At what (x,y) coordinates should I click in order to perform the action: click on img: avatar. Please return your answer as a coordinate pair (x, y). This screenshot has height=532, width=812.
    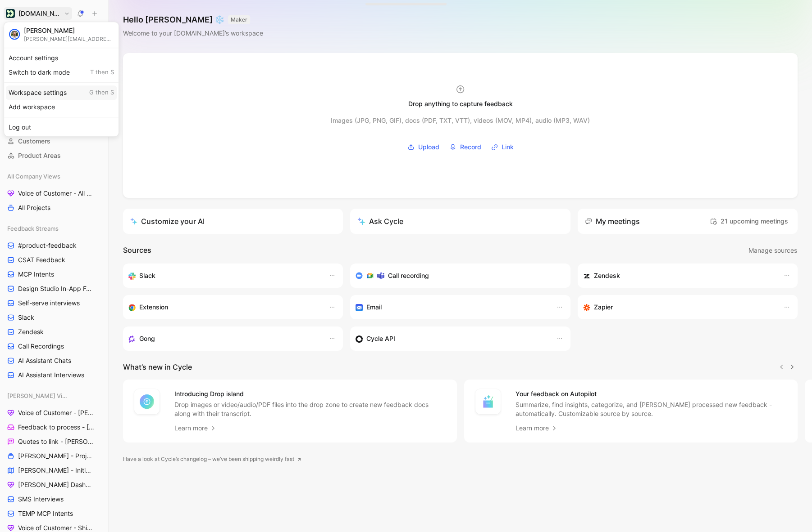
    Looking at the image, I should click on (14, 34).